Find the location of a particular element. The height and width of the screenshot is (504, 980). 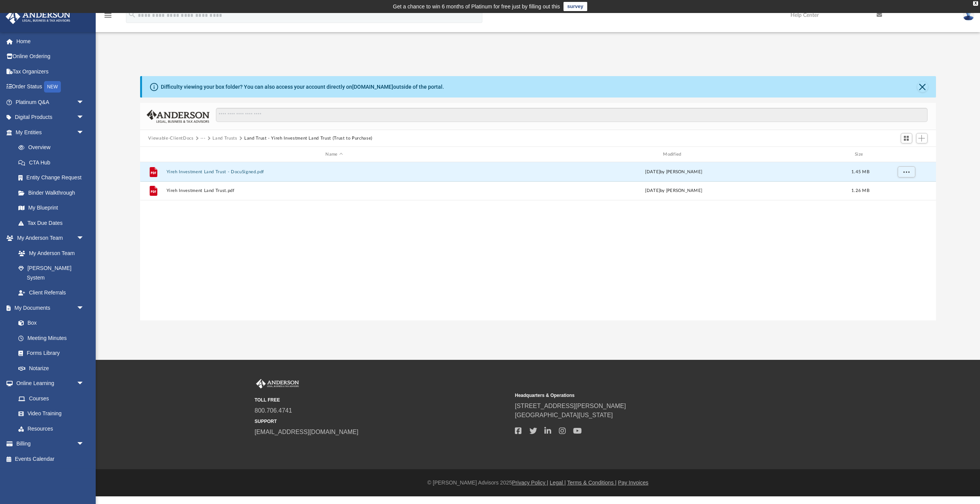

a: Online Learningarrow_drop_down is located at coordinates (49, 384).